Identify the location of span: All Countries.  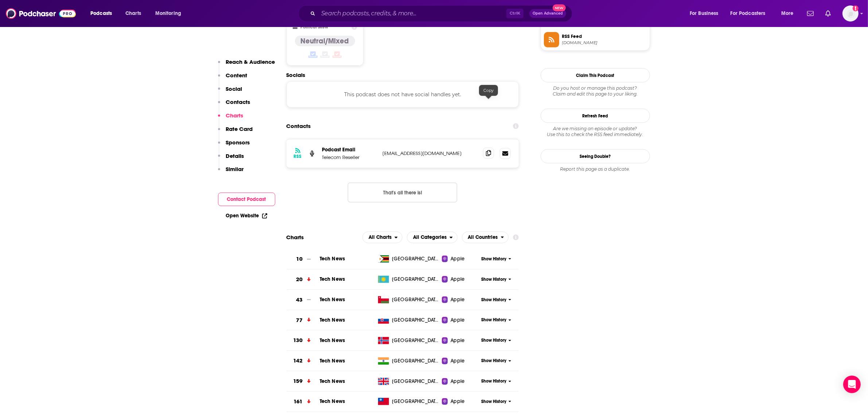
(483, 237).